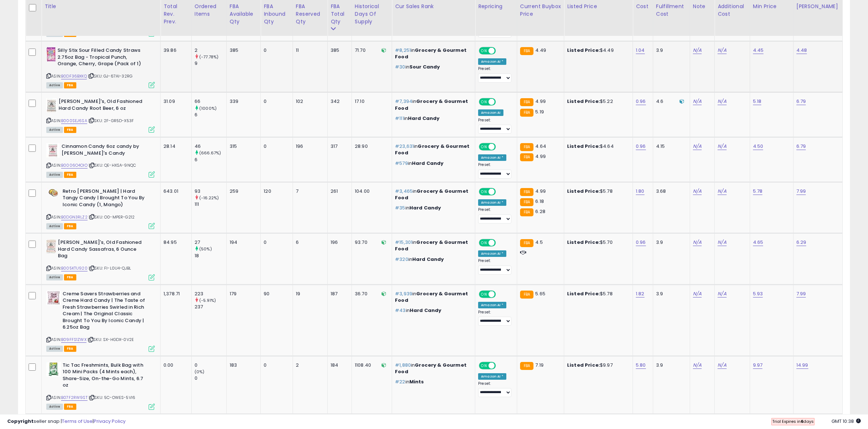 This screenshot has width=868, height=429. Describe the element at coordinates (211, 101) in the screenshot. I see `div: 66` at that location.